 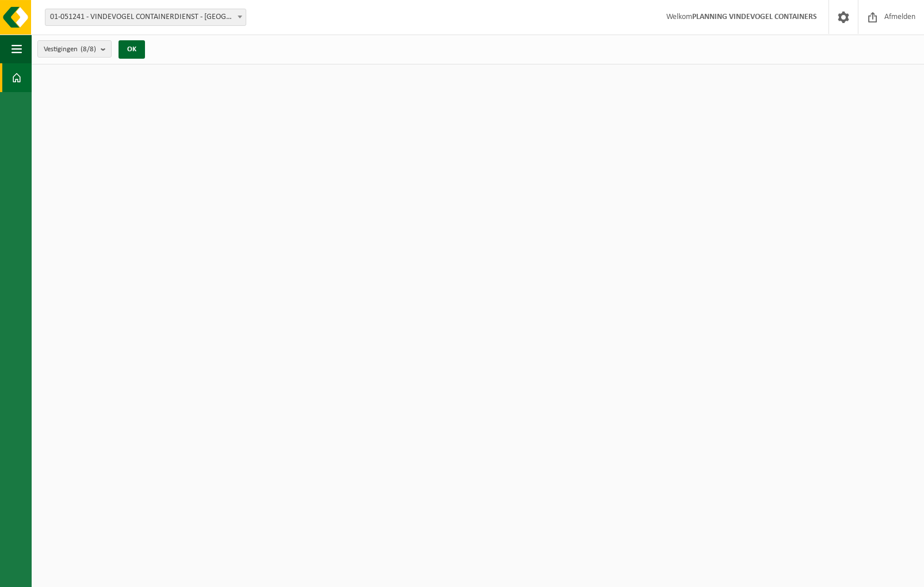 I want to click on button: OK, so click(x=132, y=49).